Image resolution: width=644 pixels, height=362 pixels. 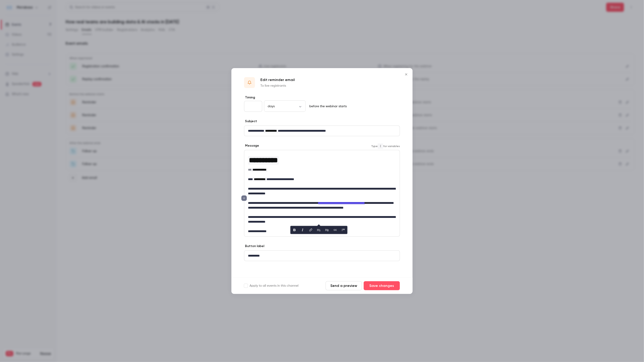 What do you see at coordinates (322, 97) in the screenshot?
I see `label: Timing` at bounding box center [322, 97].